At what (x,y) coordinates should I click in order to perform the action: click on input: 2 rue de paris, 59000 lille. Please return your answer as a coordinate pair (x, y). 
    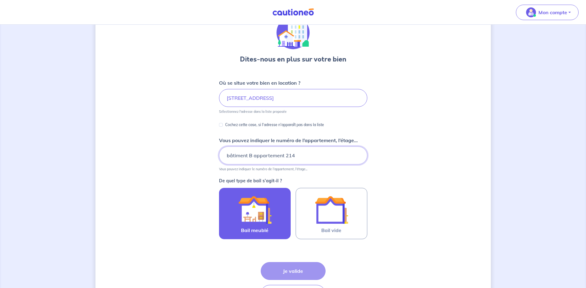
    Looking at the image, I should click on (293, 98).